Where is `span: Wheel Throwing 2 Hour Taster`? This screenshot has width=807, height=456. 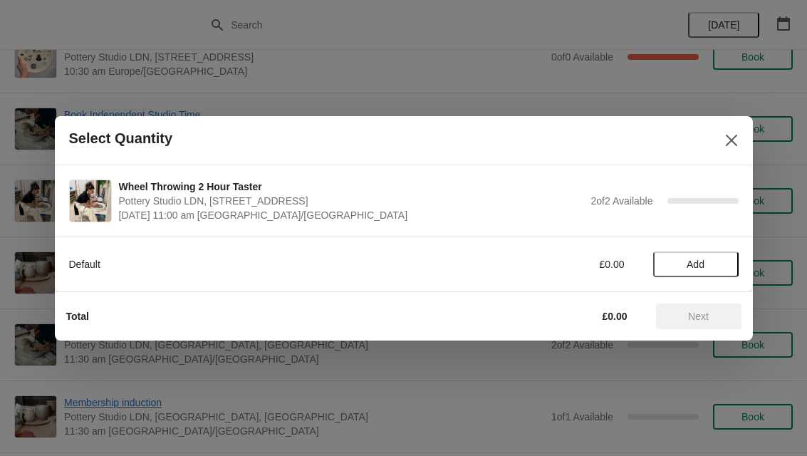 span: Wheel Throwing 2 Hour Taster is located at coordinates (351, 187).